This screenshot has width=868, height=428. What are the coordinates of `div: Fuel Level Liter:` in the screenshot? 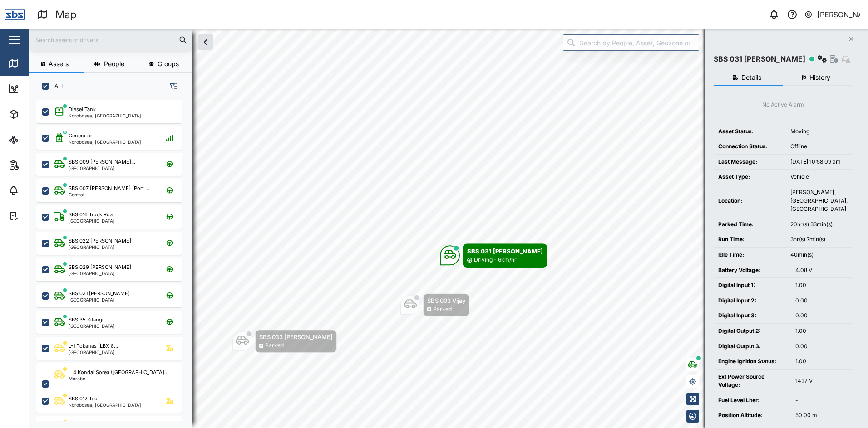 It's located at (753, 400).